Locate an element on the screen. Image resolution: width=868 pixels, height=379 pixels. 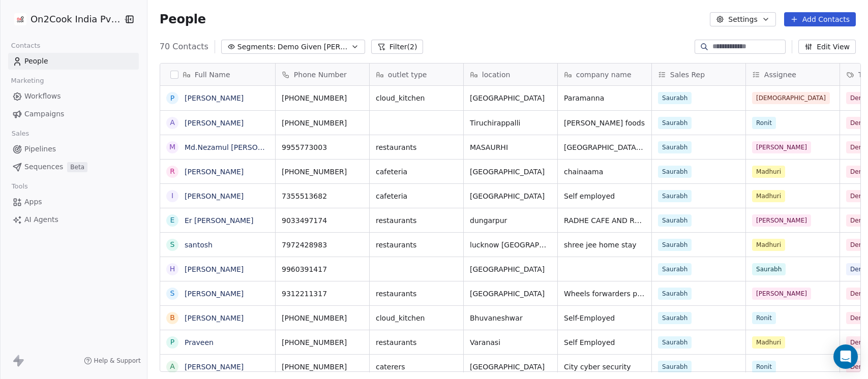
a: AI Agents is located at coordinates (73, 220).